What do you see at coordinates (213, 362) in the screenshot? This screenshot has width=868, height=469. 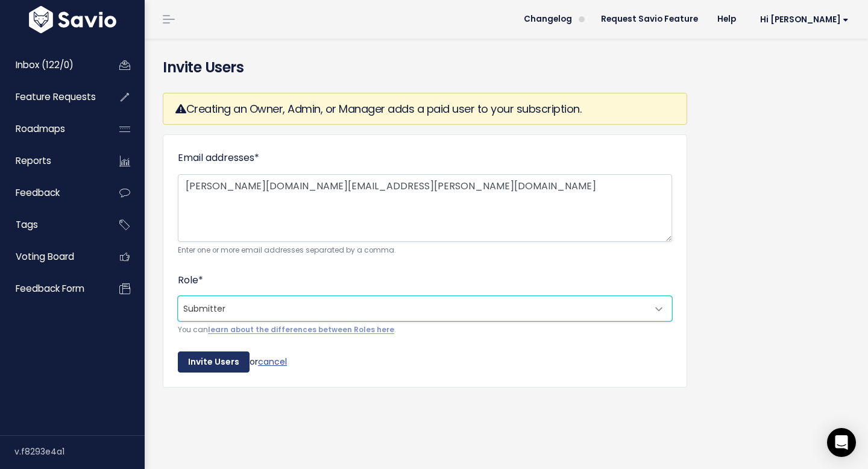 I see `input: Invite Users` at bounding box center [213, 362].